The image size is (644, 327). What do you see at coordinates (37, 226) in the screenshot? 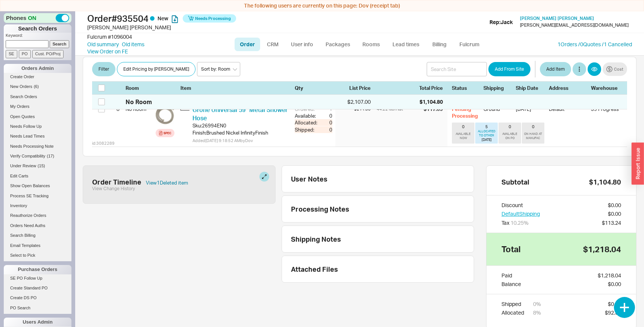
I see `a: Orders Need Auths` at bounding box center [37, 226].